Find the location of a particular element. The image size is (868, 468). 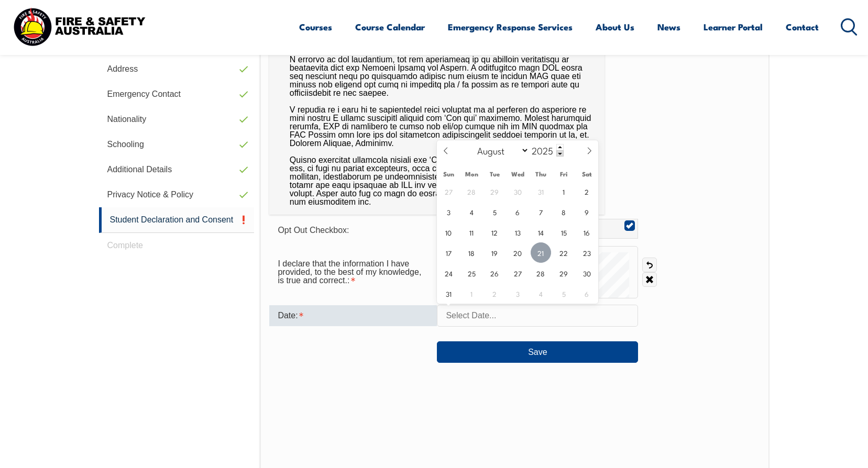

span: August 19, 2025 is located at coordinates (494, 252).